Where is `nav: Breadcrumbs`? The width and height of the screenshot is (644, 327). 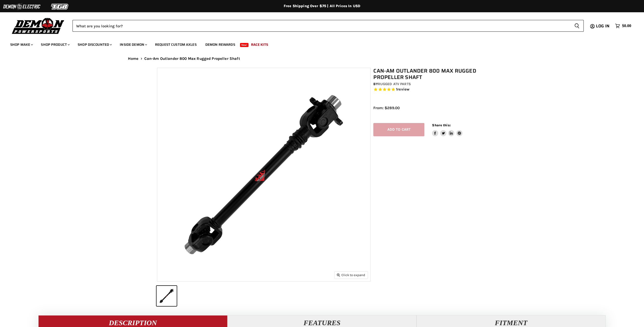
nav: Breadcrumbs is located at coordinates (322, 59).